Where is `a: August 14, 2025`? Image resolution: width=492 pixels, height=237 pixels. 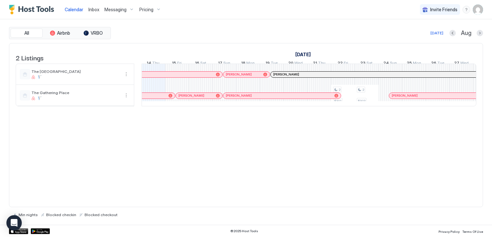
a: August 14, 2025 is located at coordinates (153, 63).